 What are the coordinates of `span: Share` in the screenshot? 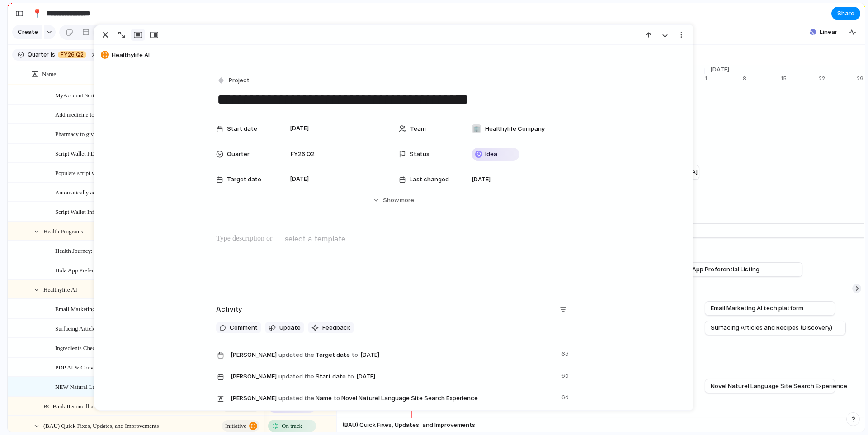 It's located at (846, 13).